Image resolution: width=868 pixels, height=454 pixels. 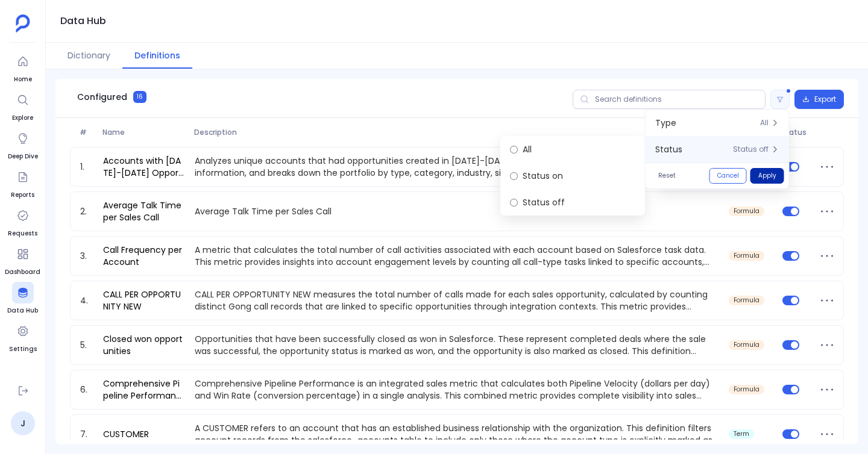 I want to click on span: Name, so click(x=143, y=132).